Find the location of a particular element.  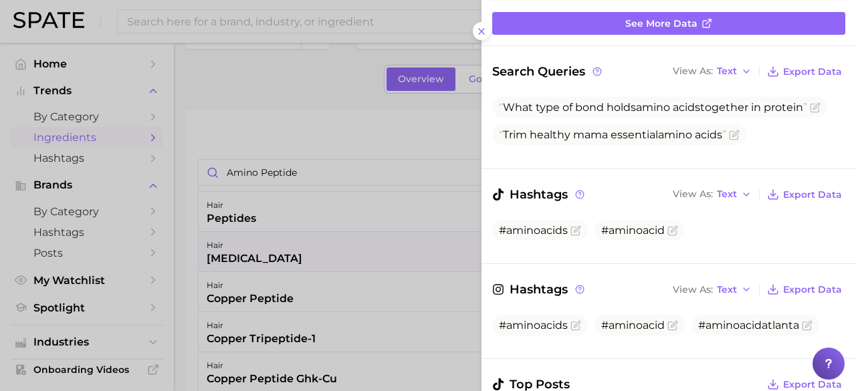

span: Trim healthy mama essential is located at coordinates (613, 134).